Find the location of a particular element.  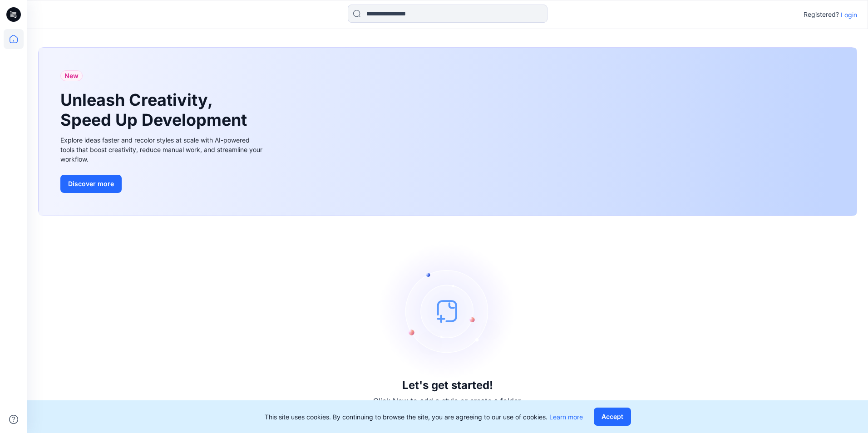

img: empty-state-image.svg is located at coordinates (448, 311).